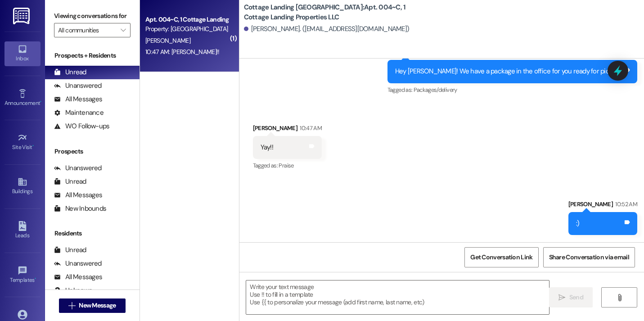  I want to click on div: Prospects, so click(92, 151).